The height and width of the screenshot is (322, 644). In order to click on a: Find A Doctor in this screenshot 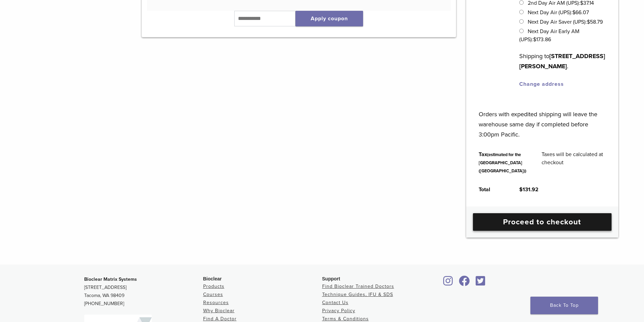, I will do `click(220, 319)`.